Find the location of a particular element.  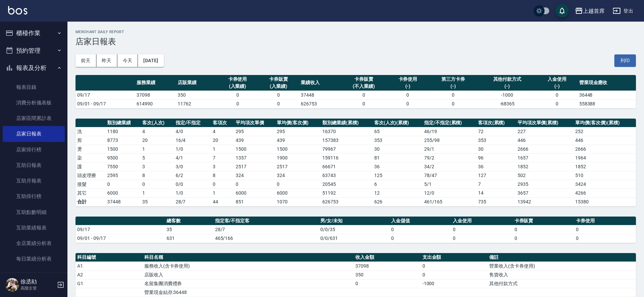

th: 指定/不指定(累積) is located at coordinates (449, 123).